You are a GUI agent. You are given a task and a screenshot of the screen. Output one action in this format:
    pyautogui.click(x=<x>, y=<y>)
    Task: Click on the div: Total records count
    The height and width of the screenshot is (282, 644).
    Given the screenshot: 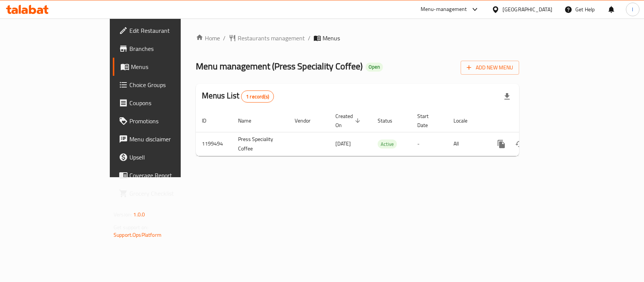 What is the action you would take?
    pyautogui.click(x=258, y=96)
    